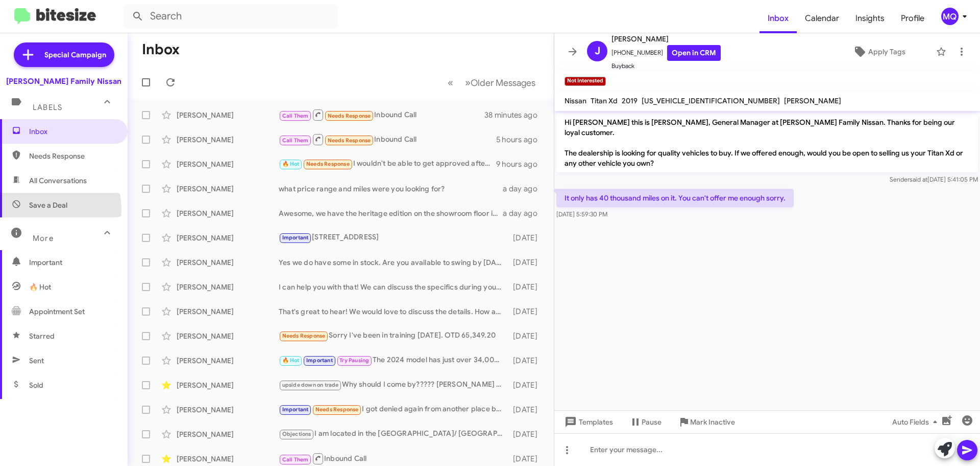  What do you see at coordinates (588, 422) in the screenshot?
I see `button: Templates` at bounding box center [588, 422].